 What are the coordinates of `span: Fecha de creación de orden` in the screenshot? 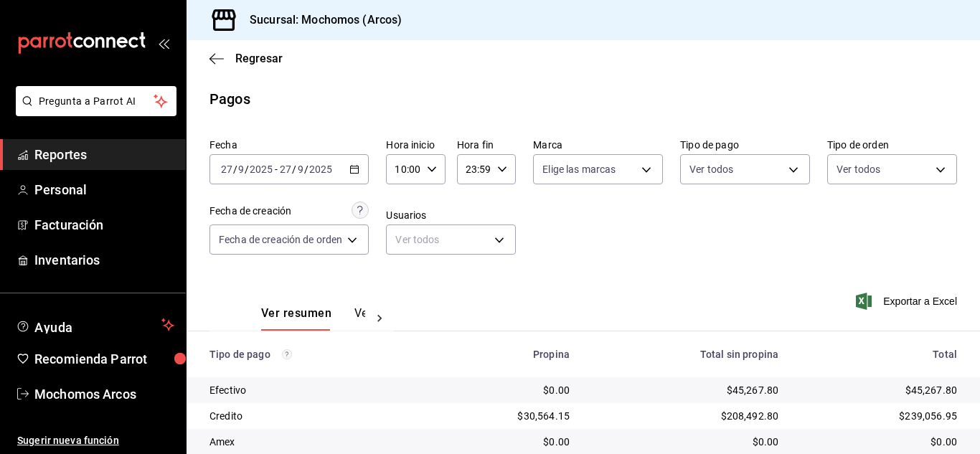 It's located at (280, 239).